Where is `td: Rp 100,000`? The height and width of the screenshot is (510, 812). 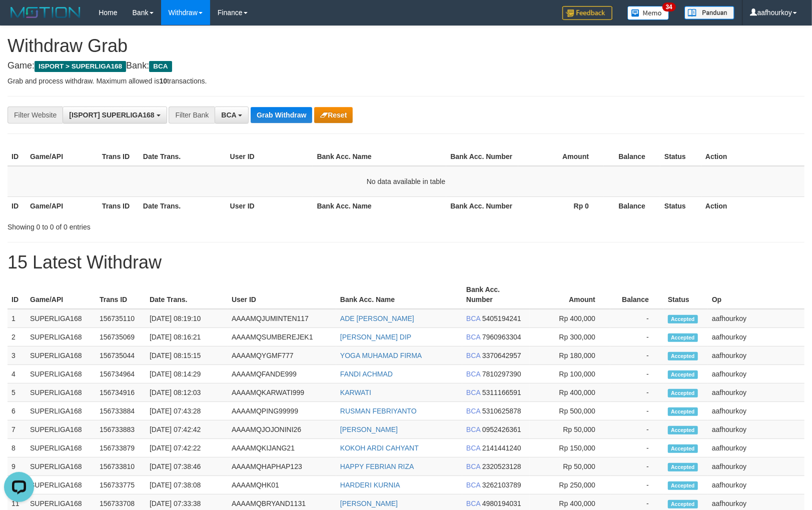 td: Rp 100,000 is located at coordinates (570, 374).